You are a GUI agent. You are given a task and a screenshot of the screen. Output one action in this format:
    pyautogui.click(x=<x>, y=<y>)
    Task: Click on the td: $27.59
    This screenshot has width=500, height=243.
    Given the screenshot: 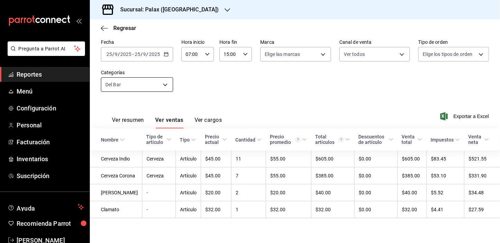 What is the action you would take?
    pyautogui.click(x=482, y=210)
    